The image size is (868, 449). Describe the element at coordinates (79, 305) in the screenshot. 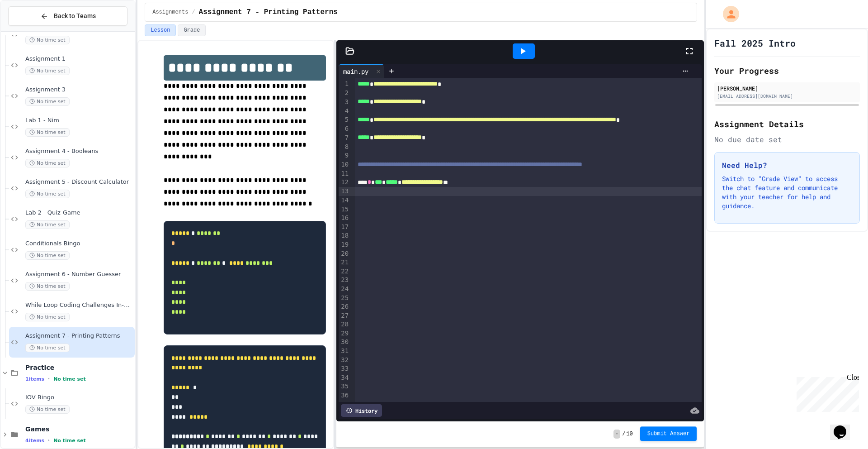

I see `span: While Loop Coding Challenges In-Class` at that location.